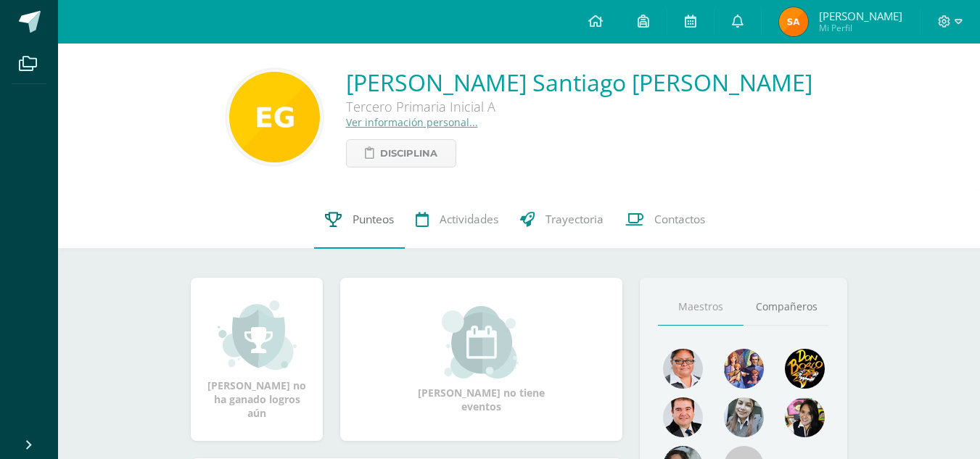 This screenshot has height=459, width=980. I want to click on span: Disciplina, so click(409, 153).